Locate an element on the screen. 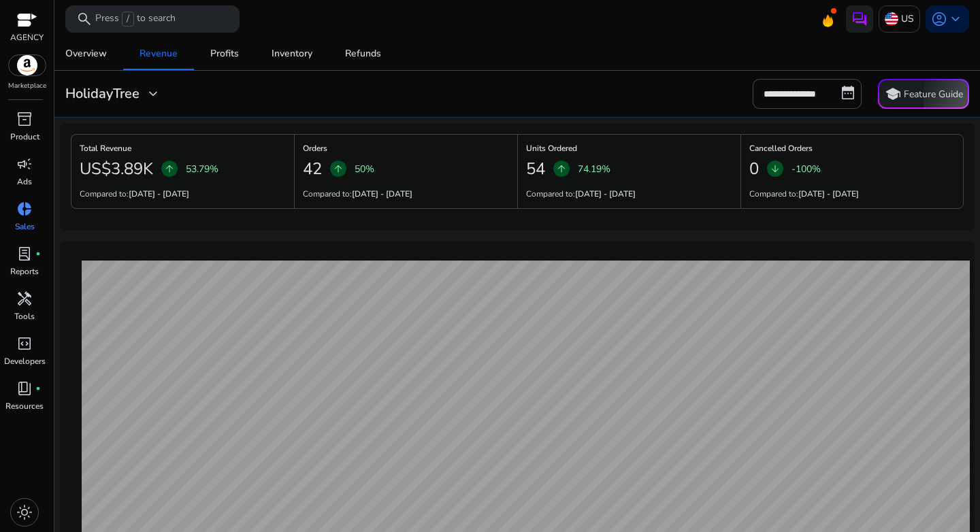 This screenshot has height=532, width=980. p: AGENCY is located at coordinates (27, 37).